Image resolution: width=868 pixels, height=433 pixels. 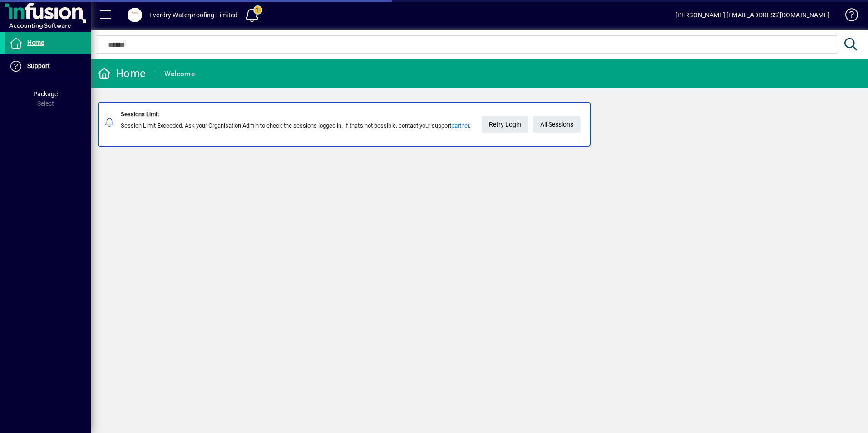 What do you see at coordinates (296, 126) in the screenshot?
I see `div: Session Limit Exceeded. Ask your Organisation Admin to check the sessions logged in. If that's no...` at bounding box center [296, 126].